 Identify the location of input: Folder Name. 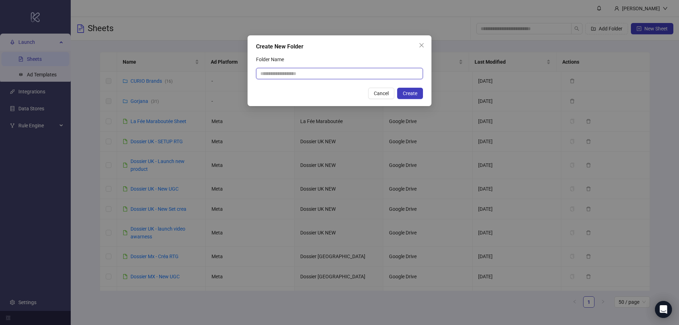
(339, 74).